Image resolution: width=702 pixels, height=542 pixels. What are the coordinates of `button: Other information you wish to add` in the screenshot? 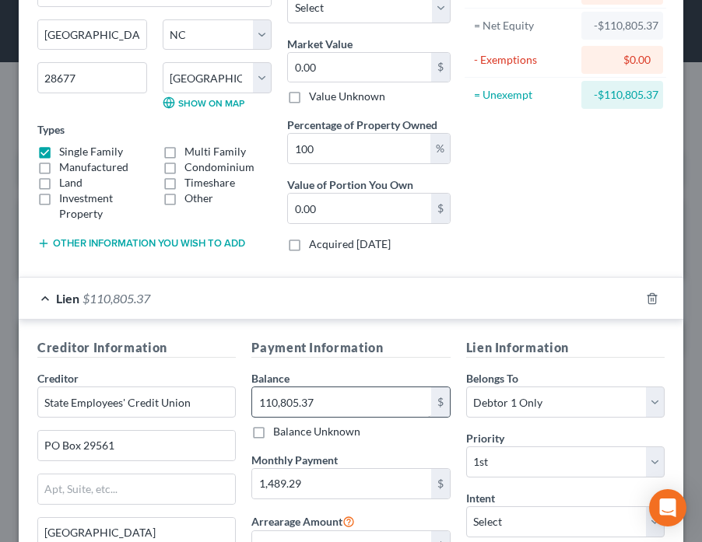 It's located at (141, 244).